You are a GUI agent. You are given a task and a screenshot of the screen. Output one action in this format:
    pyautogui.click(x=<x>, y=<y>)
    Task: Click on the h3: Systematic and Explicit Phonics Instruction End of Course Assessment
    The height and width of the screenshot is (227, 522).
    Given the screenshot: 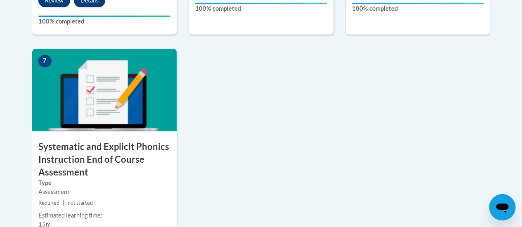 What is the action you would take?
    pyautogui.click(x=104, y=159)
    